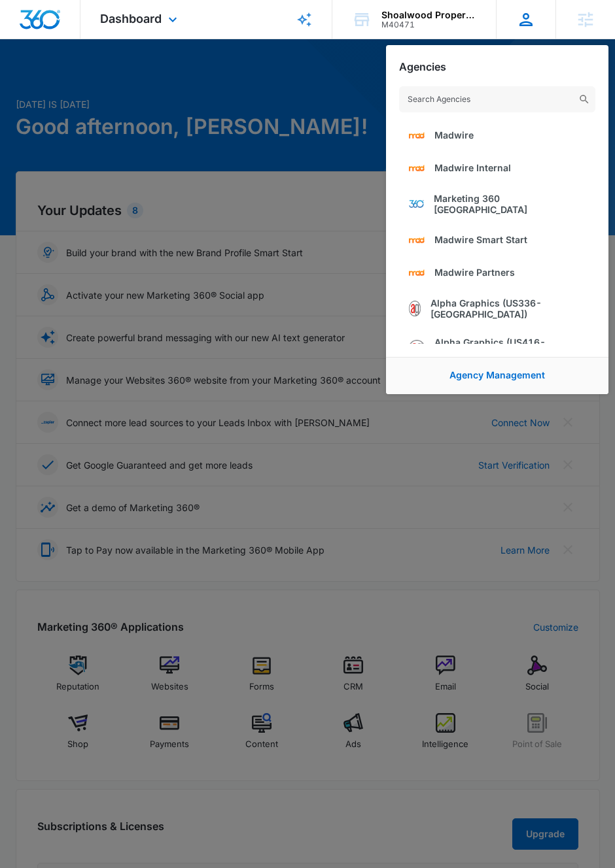 The height and width of the screenshot is (868, 615). Describe the element at coordinates (481, 240) in the screenshot. I see `span: Madwire Smart Start` at that location.